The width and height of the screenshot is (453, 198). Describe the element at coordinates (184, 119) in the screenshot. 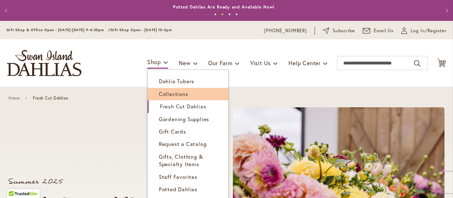

I see `span: Gardening Supplies` at that location.